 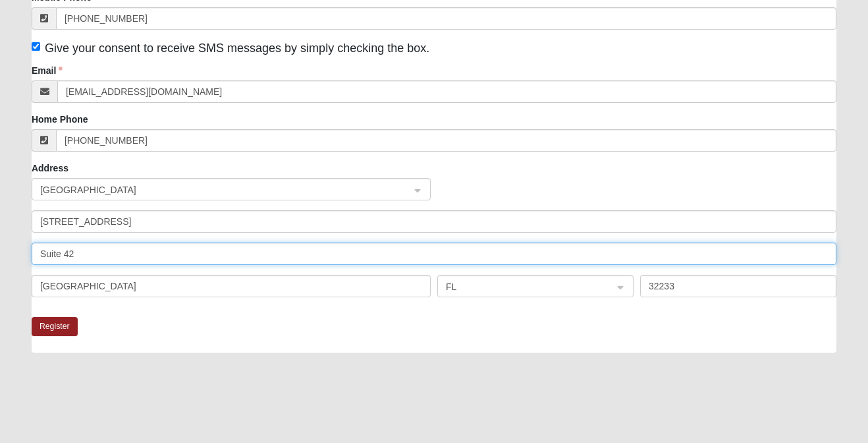 I want to click on input: Address Line 2, so click(x=434, y=254).